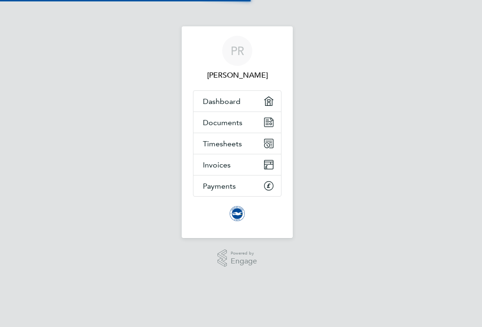 Image resolution: width=482 pixels, height=327 pixels. Describe the element at coordinates (237, 259) in the screenshot. I see `a: Powered byEngage` at that location.